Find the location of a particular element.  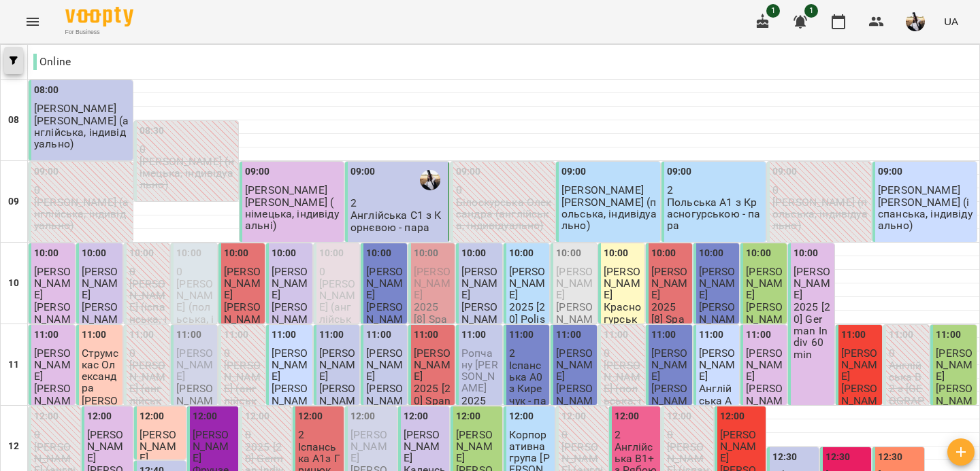

span: Струмскас Олександра is located at coordinates (100, 371).